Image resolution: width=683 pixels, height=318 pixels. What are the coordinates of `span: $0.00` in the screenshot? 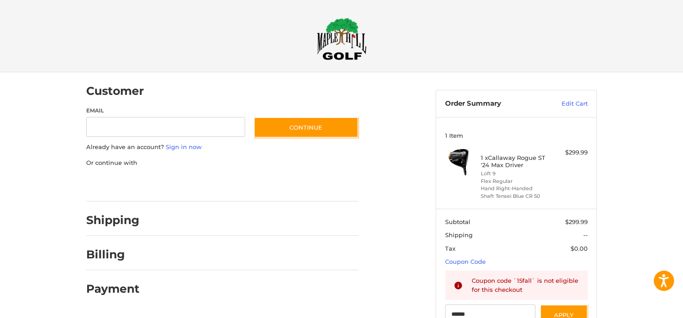 It's located at (579, 248).